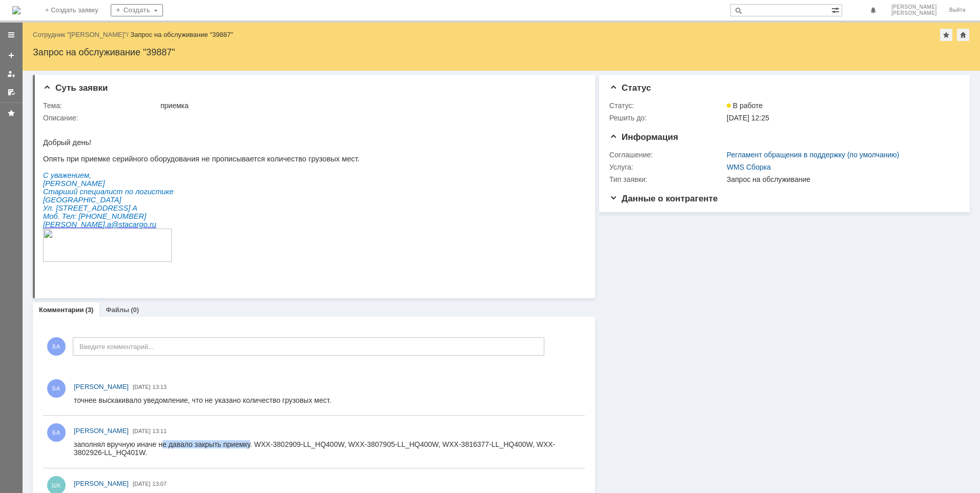 The image size is (980, 493). Describe the element at coordinates (17, 10) in the screenshot. I see `a: Перейти на домашнюю страницу` at that location.